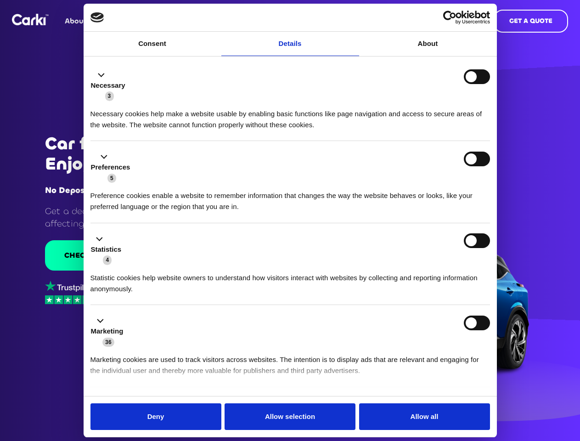 Image resolution: width=580 pixels, height=441 pixels. What do you see at coordinates (407, 21) in the screenshot?
I see `a: 0161 399 1798` at bounding box center [407, 21].